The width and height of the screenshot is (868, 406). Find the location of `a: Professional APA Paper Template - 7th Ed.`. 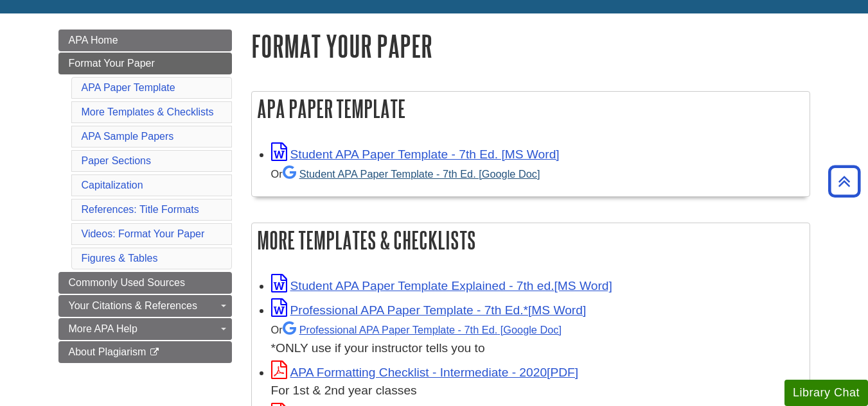

a: Professional APA Paper Template - 7th Ed. is located at coordinates (422, 330).